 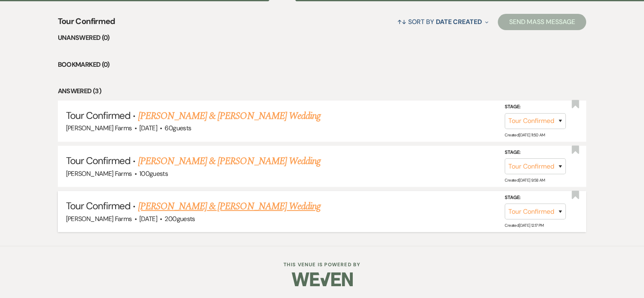 I want to click on span: 200 guests, so click(x=180, y=219).